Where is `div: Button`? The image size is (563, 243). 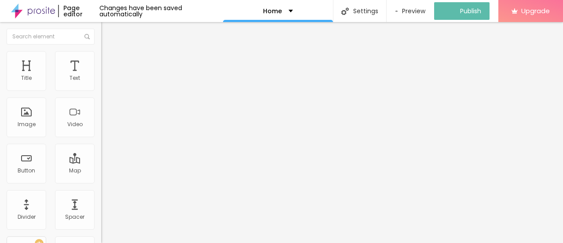 div: Button is located at coordinates (26, 170).